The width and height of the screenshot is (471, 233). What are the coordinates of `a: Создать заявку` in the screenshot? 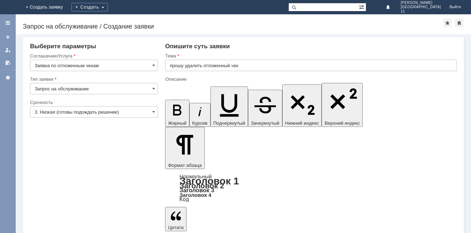 It's located at (8, 37).